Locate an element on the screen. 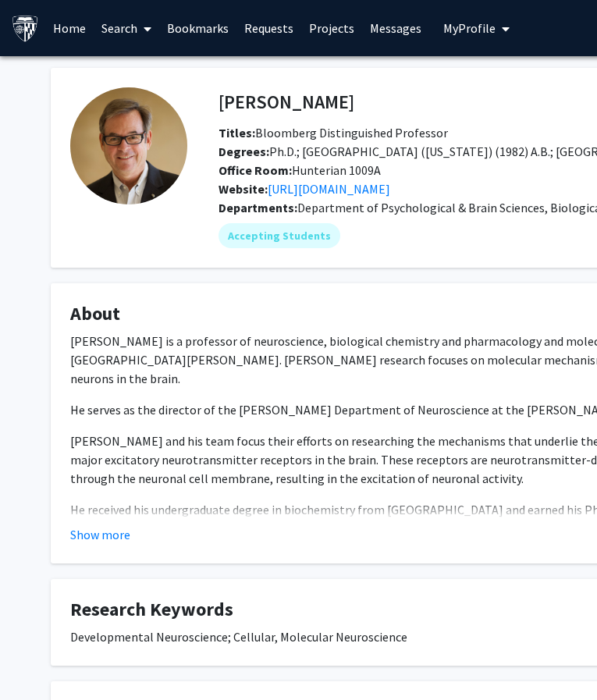  img: Profile Picture is located at coordinates (129, 146).